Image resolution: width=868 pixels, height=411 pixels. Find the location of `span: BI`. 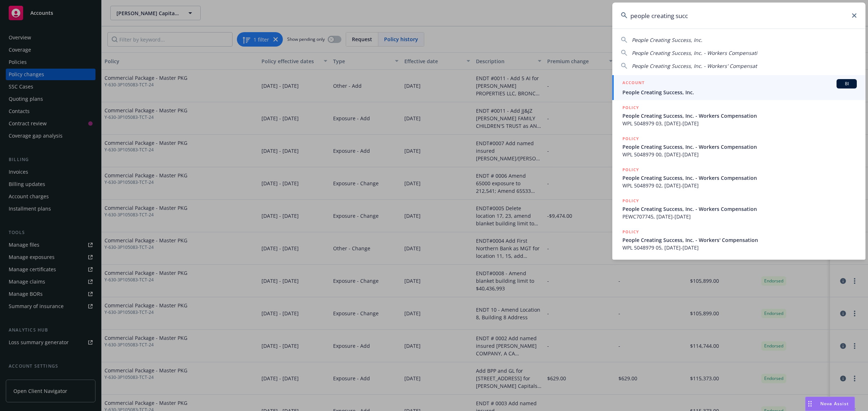

span: BI is located at coordinates (847, 84).